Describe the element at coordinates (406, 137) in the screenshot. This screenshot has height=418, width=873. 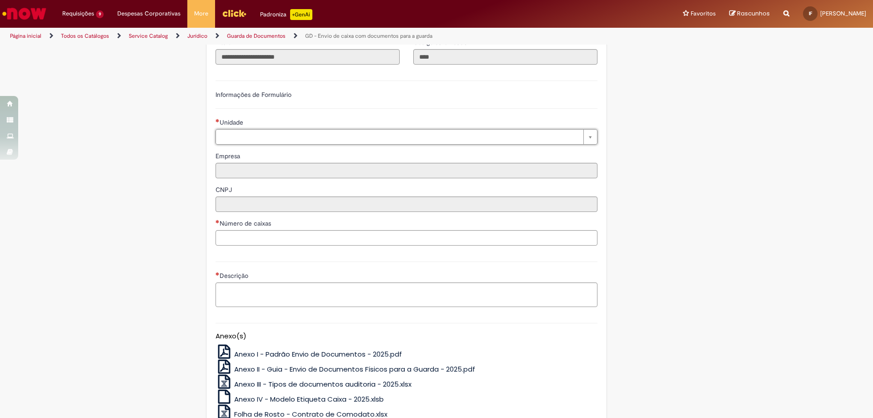
I see `a: Limpar campo Unidade` at that location.